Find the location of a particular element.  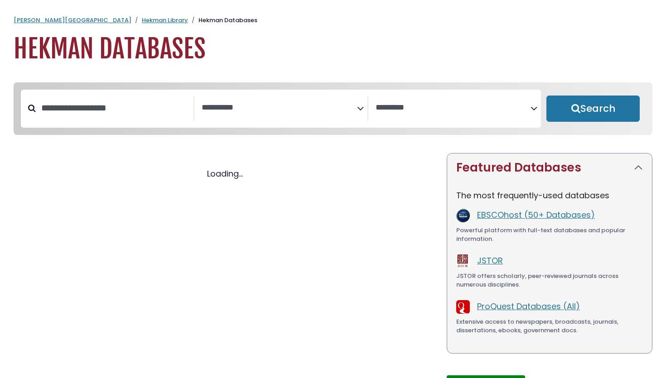

h1: Hekman Databases is located at coordinates (333, 49).